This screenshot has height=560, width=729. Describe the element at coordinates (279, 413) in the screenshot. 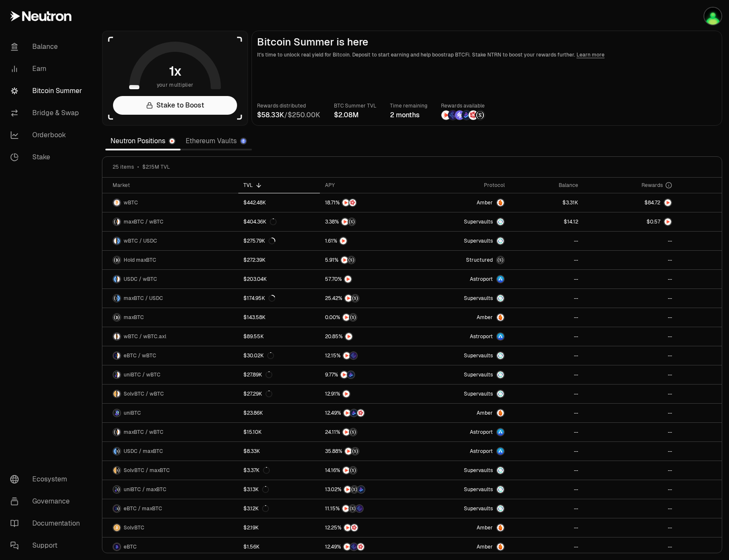

I see `a: $23.86K` at that location.